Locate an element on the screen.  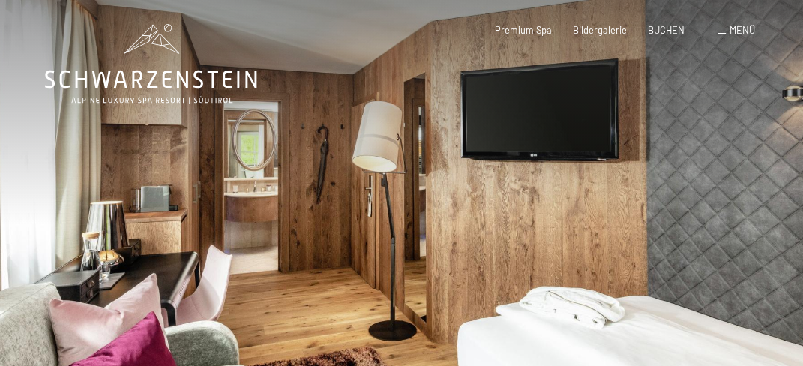
span: BUCHEN is located at coordinates (666, 30).